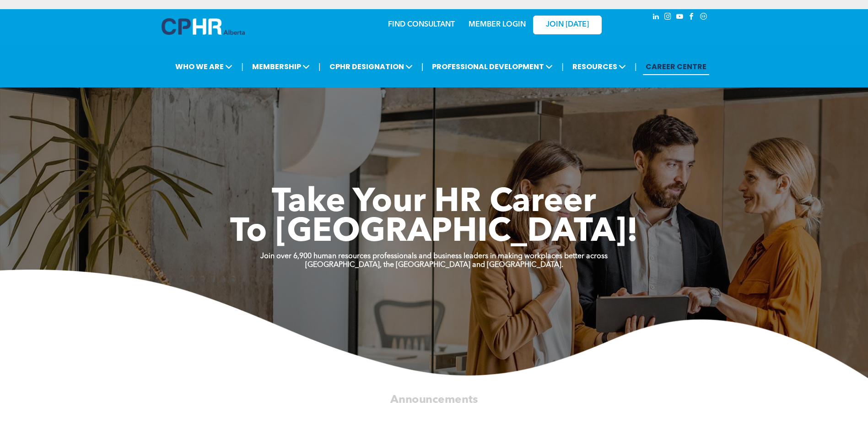  I want to click on span: MEMBERSHIP, so click(281, 66).